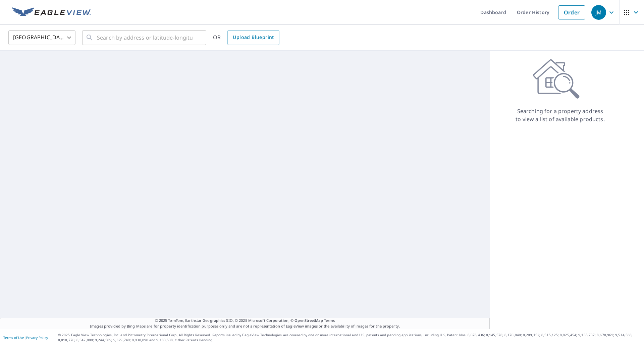  Describe the element at coordinates (253, 38) in the screenshot. I see `a: Upload Blueprint` at that location.